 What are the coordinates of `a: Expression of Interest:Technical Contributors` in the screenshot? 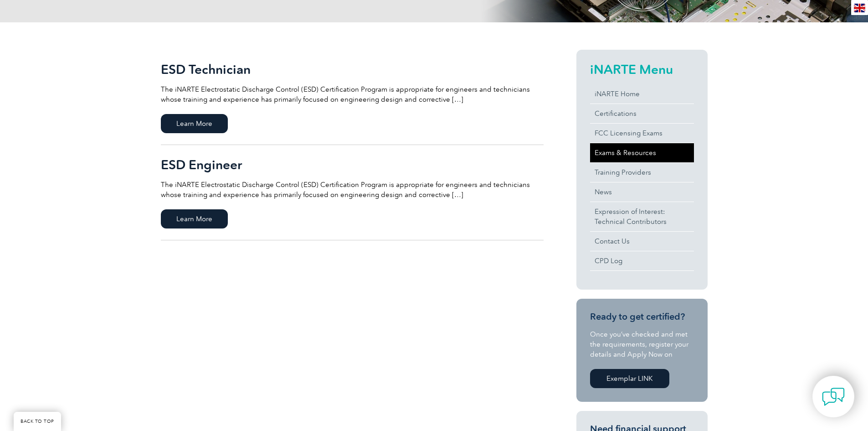 It's located at (642, 217).